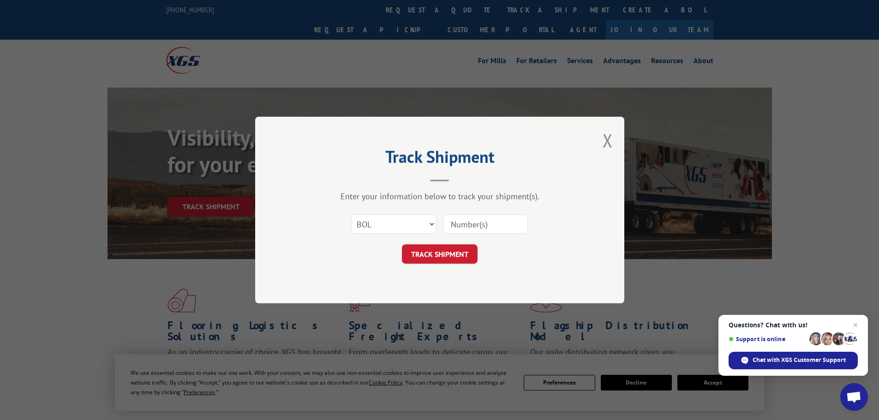 Image resolution: width=879 pixels, height=420 pixels. What do you see at coordinates (440, 159) in the screenshot?
I see `h2: Track Shipment` at bounding box center [440, 159].